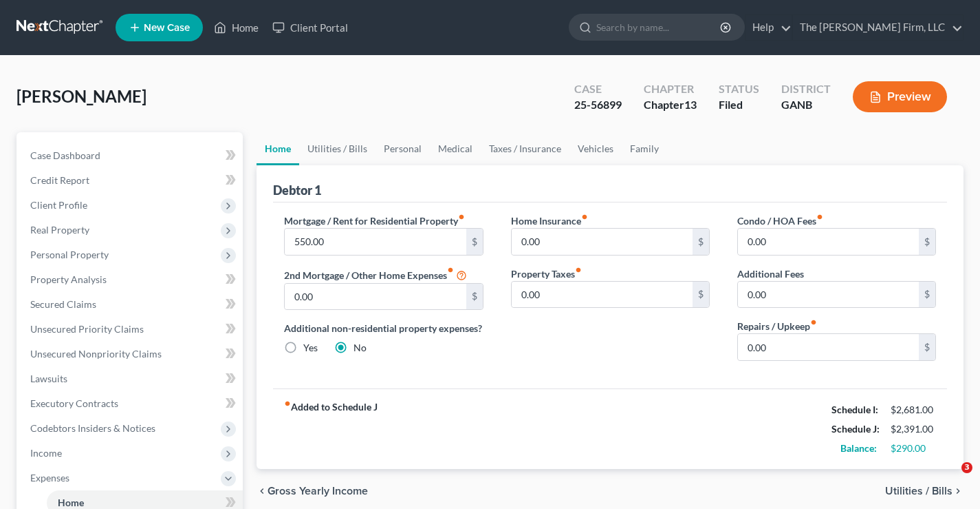 Image resolution: width=980 pixels, height=509 pixels. Describe the element at coordinates (131, 280) in the screenshot. I see `a: Property Analysis` at that location.